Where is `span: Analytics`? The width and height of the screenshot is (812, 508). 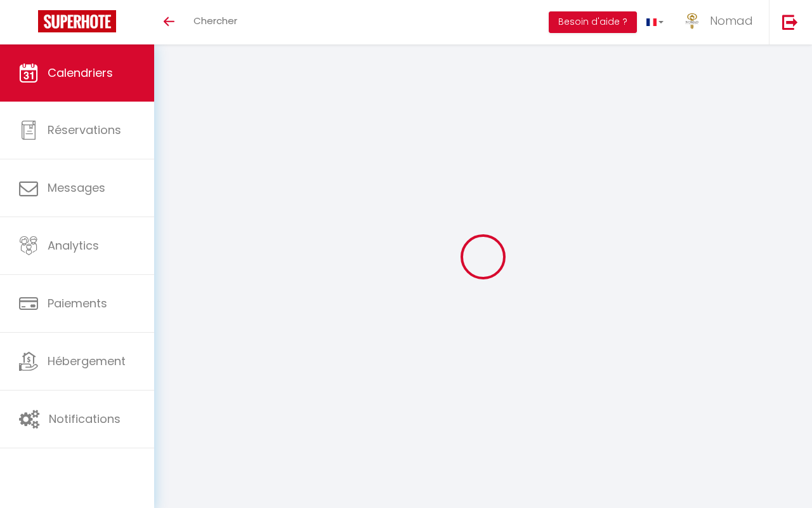
span: Analytics is located at coordinates (73, 245).